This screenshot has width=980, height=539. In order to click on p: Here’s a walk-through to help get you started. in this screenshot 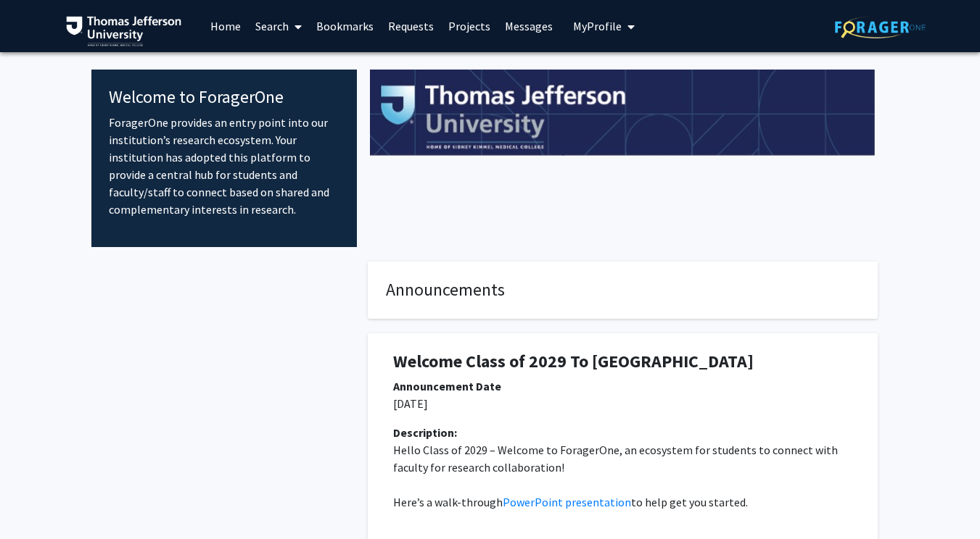, I will do `click(622, 503)`.